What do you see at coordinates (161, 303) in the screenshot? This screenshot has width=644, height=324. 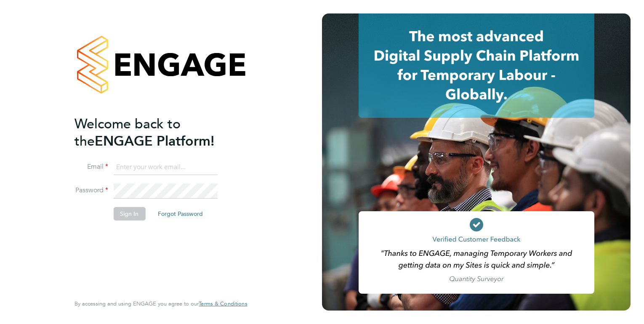 I see `span: By accessing and using ENGAGE you agree to our` at bounding box center [161, 303].